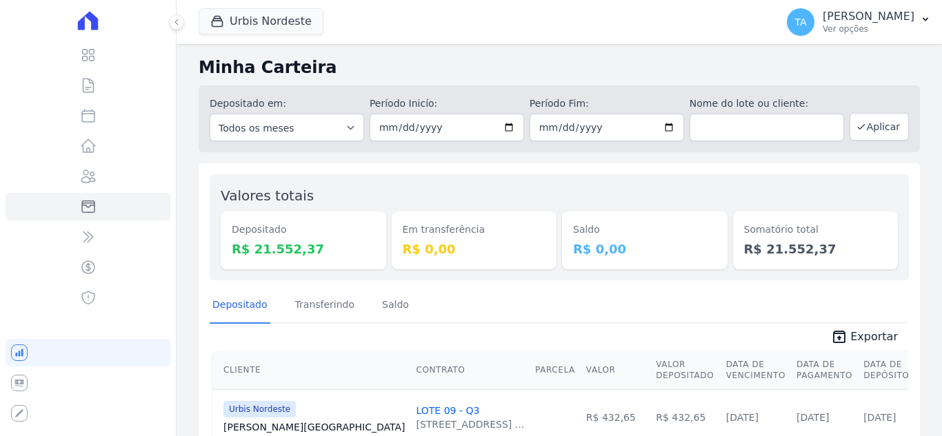 The width and height of the screenshot is (942, 436). What do you see at coordinates (474, 230) in the screenshot?
I see `dt: Em transferência` at bounding box center [474, 230].